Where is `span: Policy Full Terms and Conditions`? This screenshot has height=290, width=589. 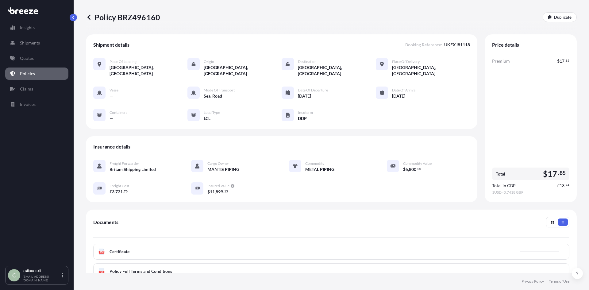
span: Policy Full Terms and Conditions is located at coordinates (141, 271).